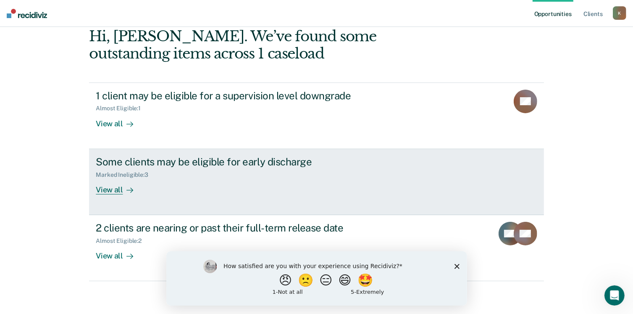 The height and width of the screenshot is (314, 633). I want to click on div: 1 - Not at all, so click(97, 40).